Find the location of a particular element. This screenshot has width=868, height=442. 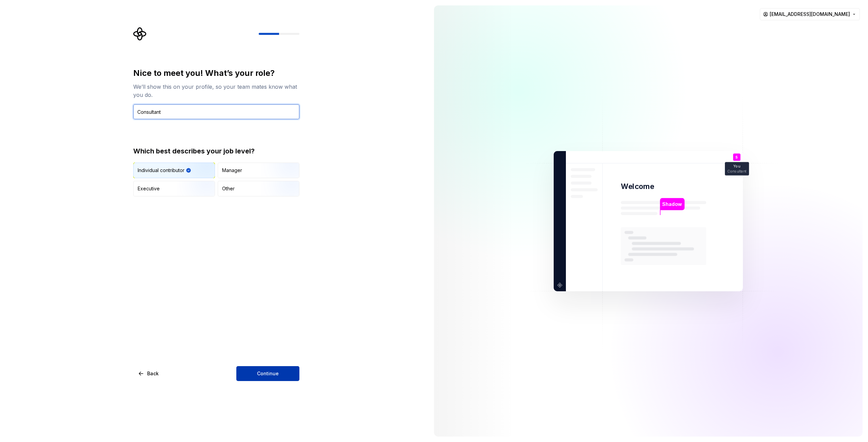

div: Other is located at coordinates (228, 189).